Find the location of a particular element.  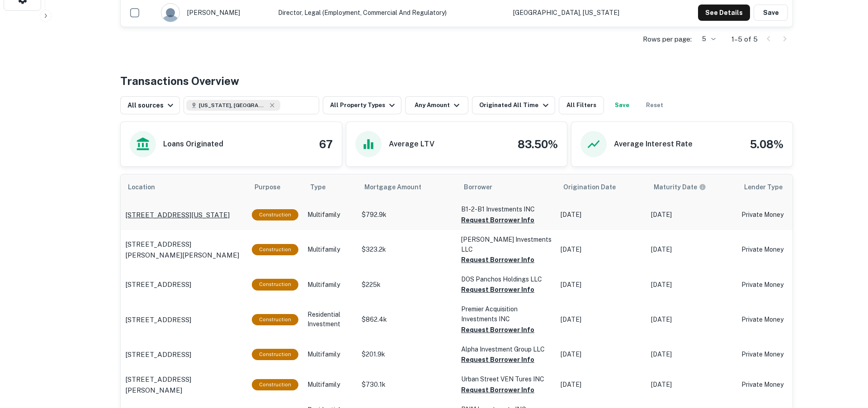

p: $201.9k is located at coordinates (407, 354).